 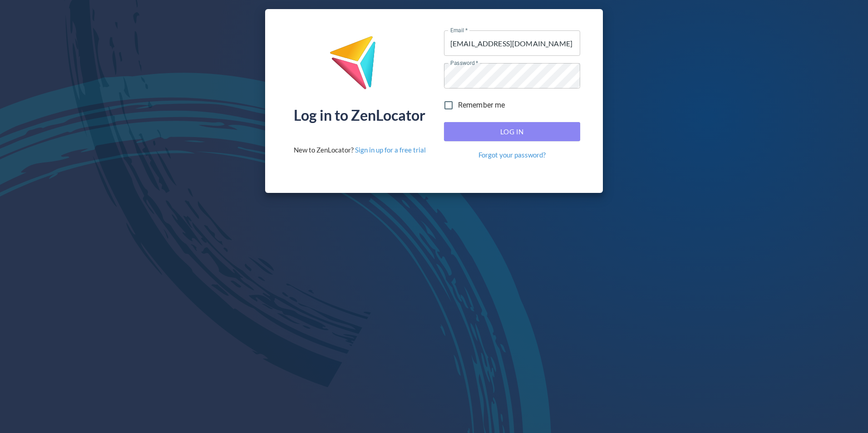 What do you see at coordinates (512, 132) in the screenshot?
I see `button: Log In` at bounding box center [512, 132].